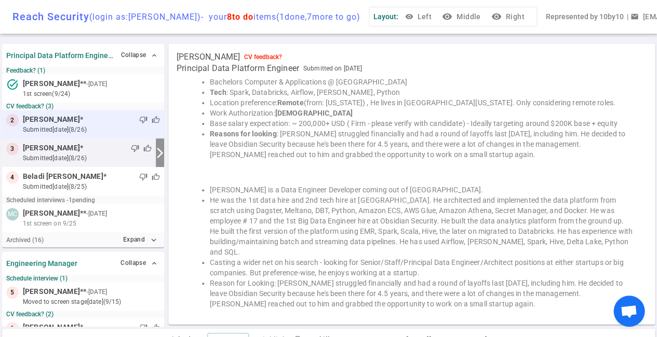 The width and height of the screenshot is (657, 337). I want to click on strong: Principal Data Platform Engineer, so click(60, 56).